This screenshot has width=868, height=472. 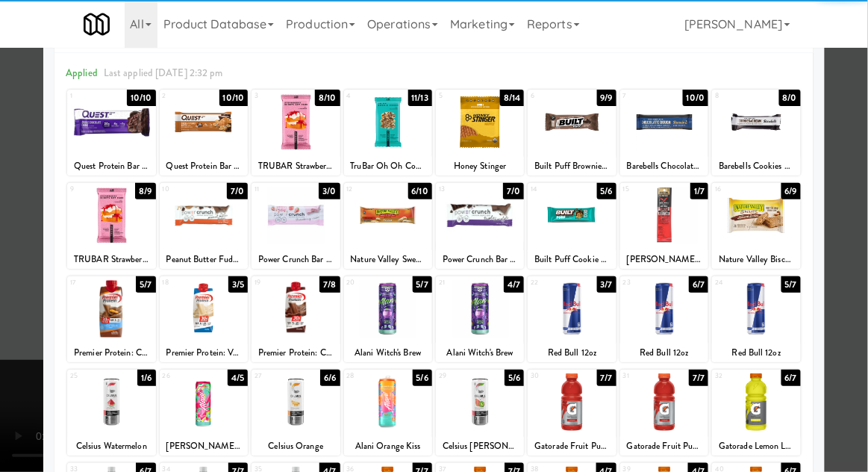 I want to click on div: Barebells Cookies & Cream Protein Bar, so click(x=756, y=166).